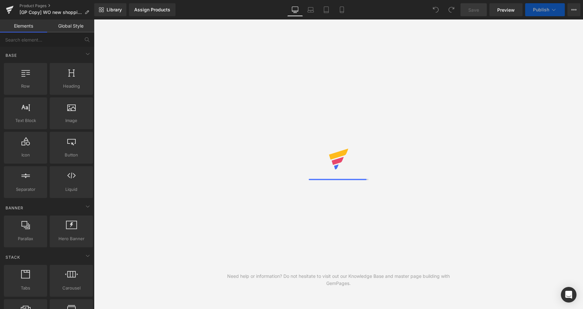 This screenshot has width=583, height=309. I want to click on span: Text Block, so click(25, 120).